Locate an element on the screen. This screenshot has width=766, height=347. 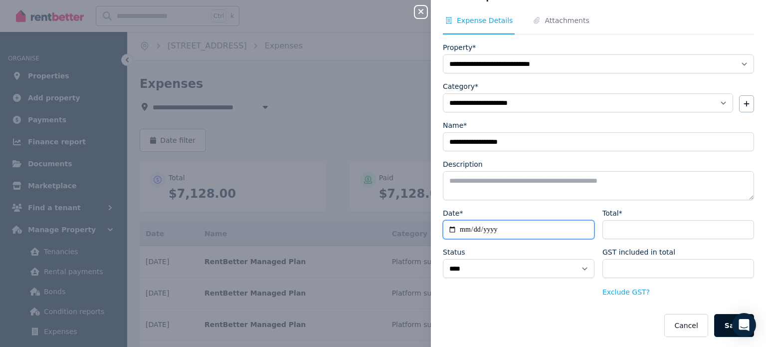
label: Total* is located at coordinates (612, 213).